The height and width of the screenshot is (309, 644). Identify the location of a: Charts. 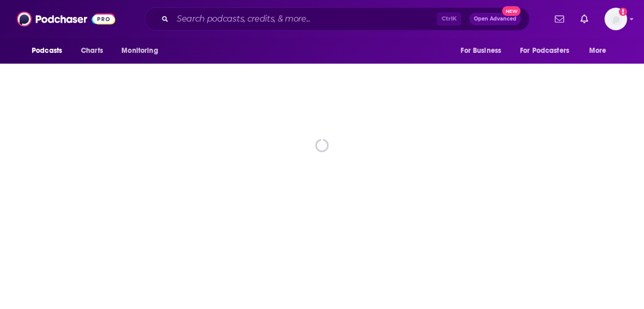
(92, 51).